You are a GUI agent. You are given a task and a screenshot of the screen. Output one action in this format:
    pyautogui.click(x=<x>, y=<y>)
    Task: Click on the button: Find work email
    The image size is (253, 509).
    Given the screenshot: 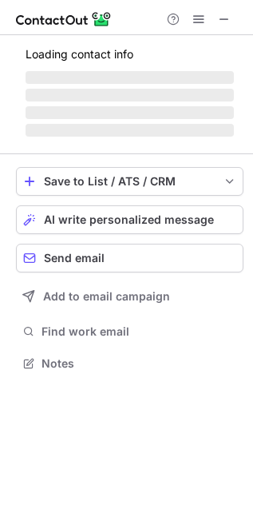 What is the action you would take?
    pyautogui.click(x=129, y=331)
    